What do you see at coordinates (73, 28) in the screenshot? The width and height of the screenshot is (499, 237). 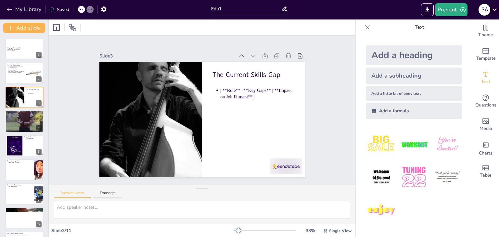 I see `span: Position` at bounding box center [73, 28].